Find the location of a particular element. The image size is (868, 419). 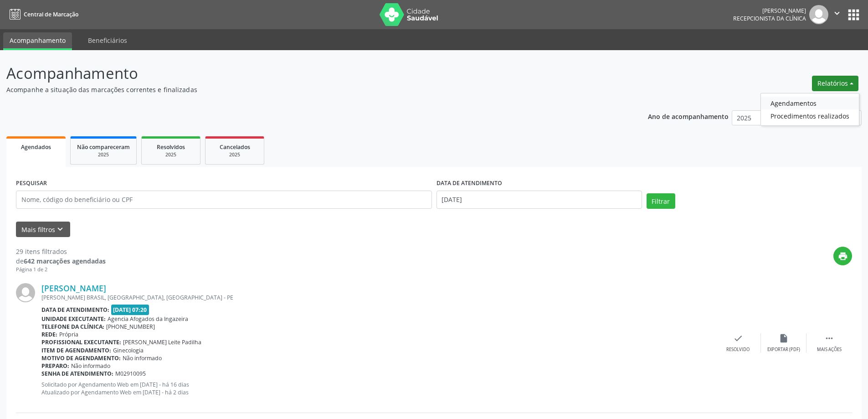

span: Agencia Afogados da Ingazeira is located at coordinates (148, 319).